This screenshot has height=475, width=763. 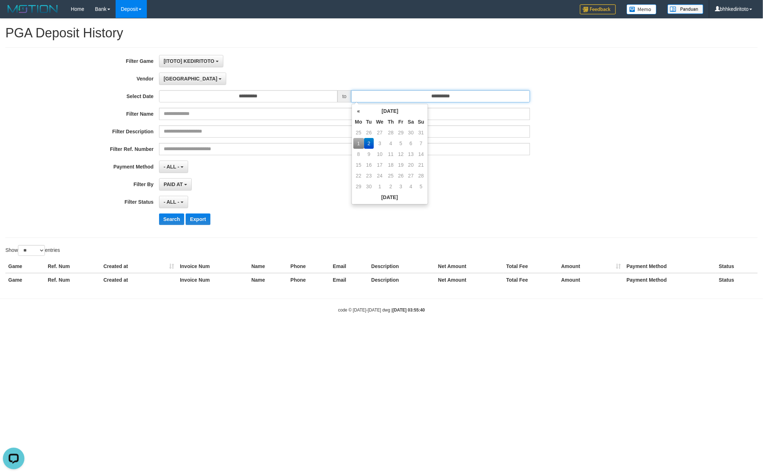 What do you see at coordinates (359, 122) in the screenshot?
I see `th: Mo` at bounding box center [359, 122].